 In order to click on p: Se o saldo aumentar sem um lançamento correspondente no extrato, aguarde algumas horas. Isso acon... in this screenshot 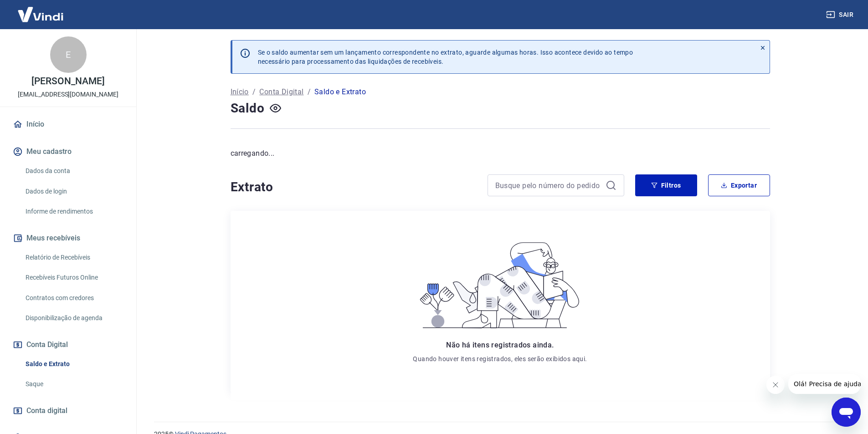, I will do `click(446, 57)`.